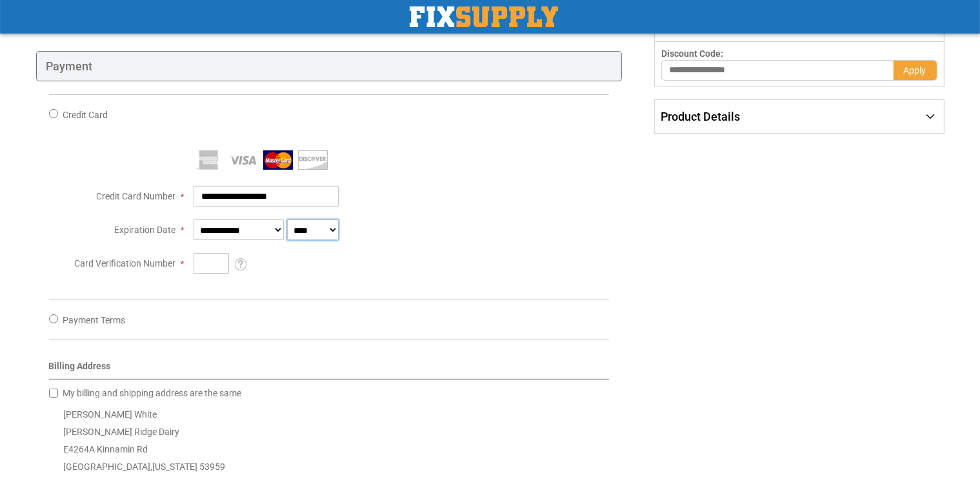  What do you see at coordinates (692, 54) in the screenshot?
I see `span: Discount Code:` at bounding box center [692, 54].